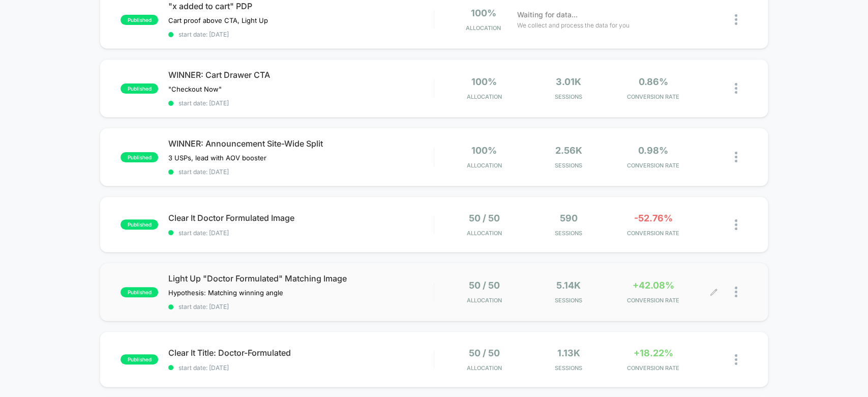 The width and height of the screenshot is (868, 397). What do you see at coordinates (653, 353) in the screenshot?
I see `span: +18.22%` at bounding box center [653, 353].